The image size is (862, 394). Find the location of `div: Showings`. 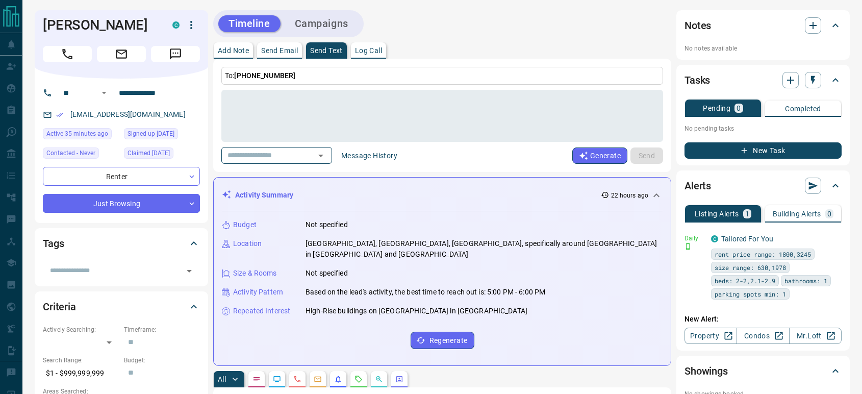

div: Showings is located at coordinates (763, 371).